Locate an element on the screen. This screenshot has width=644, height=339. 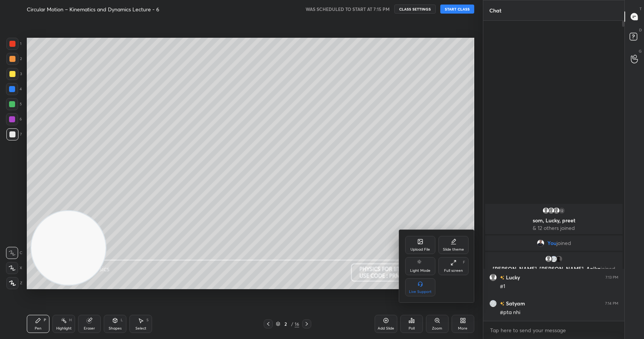
div: F is located at coordinates (464, 262).